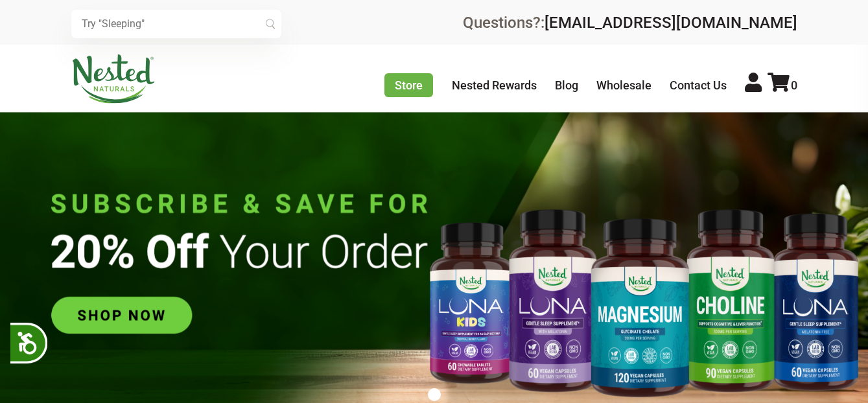 The image size is (868, 403). What do you see at coordinates (698, 85) in the screenshot?
I see `a: Contact Us` at bounding box center [698, 85].